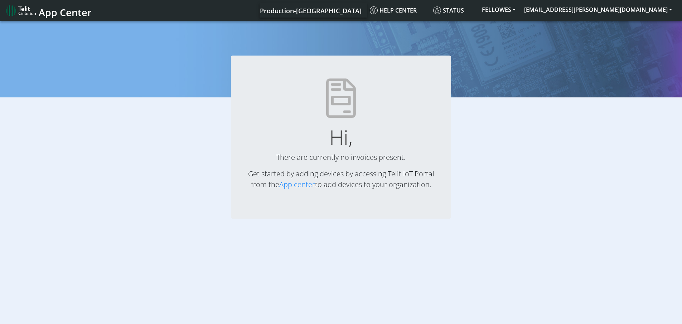 The image size is (682, 324). Describe the element at coordinates (499, 10) in the screenshot. I see `button: FELLOWES` at that location.